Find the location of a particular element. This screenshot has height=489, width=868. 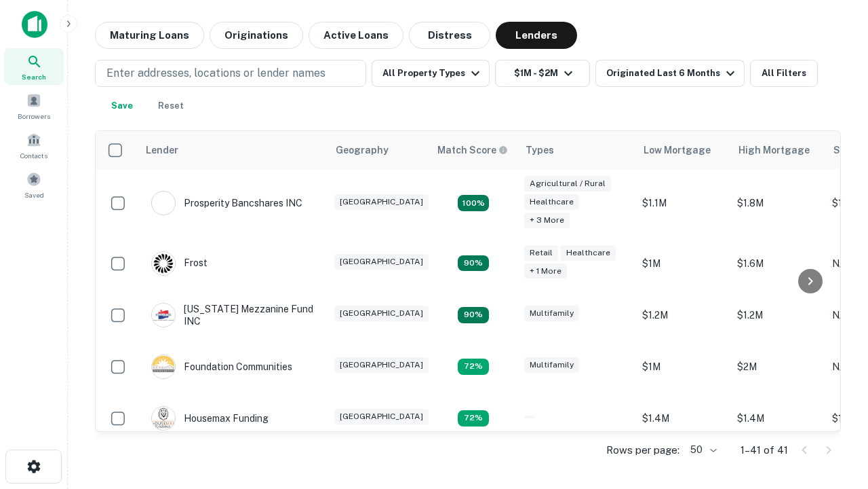

button: Save your search to get updates of matches that match your search criteria. is located at coordinates (122, 106).